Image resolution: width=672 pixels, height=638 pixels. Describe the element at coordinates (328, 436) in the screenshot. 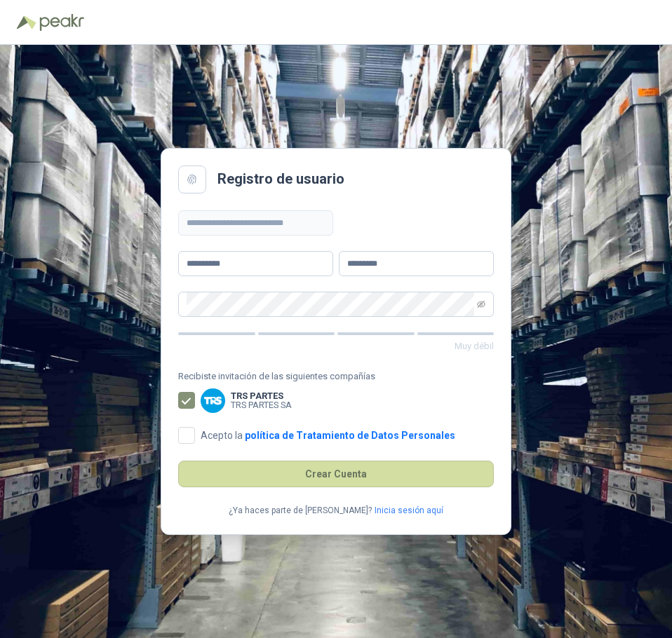

I see `span: Acepto la` at that location.